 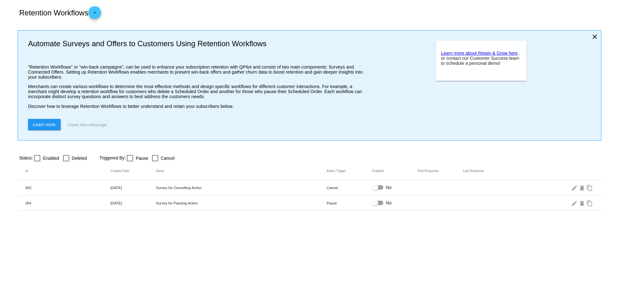 What do you see at coordinates (142, 158) in the screenshot?
I see `span: Pause` at bounding box center [142, 158].